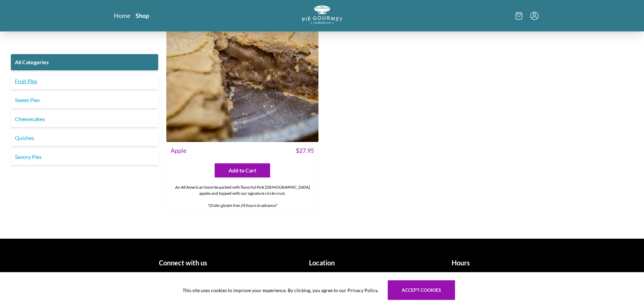 The height and width of the screenshot is (308, 644). What do you see at coordinates (85, 138) in the screenshot?
I see `a: Quiches` at bounding box center [85, 138].